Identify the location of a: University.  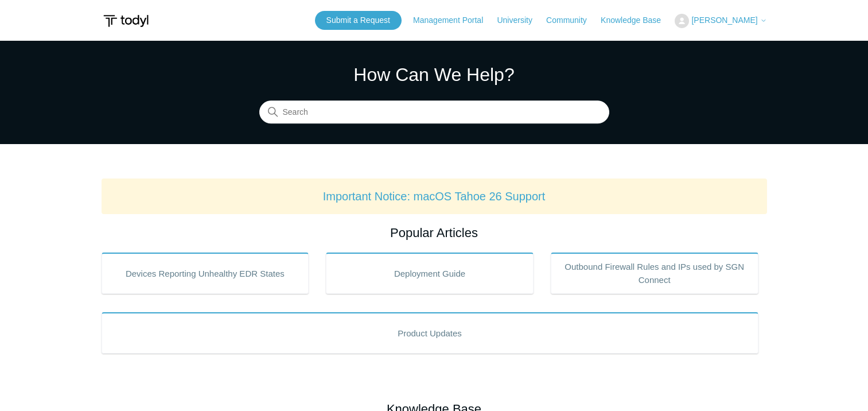
(520, 20).